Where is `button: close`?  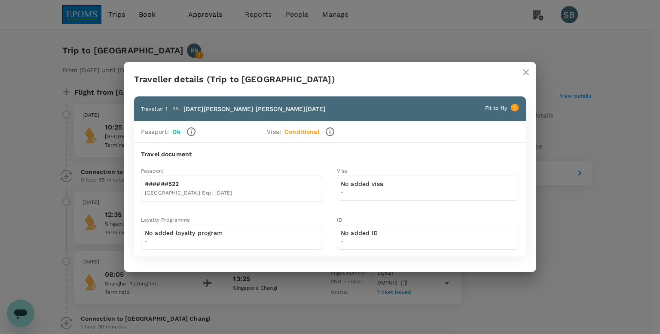 button: close is located at coordinates (526, 72).